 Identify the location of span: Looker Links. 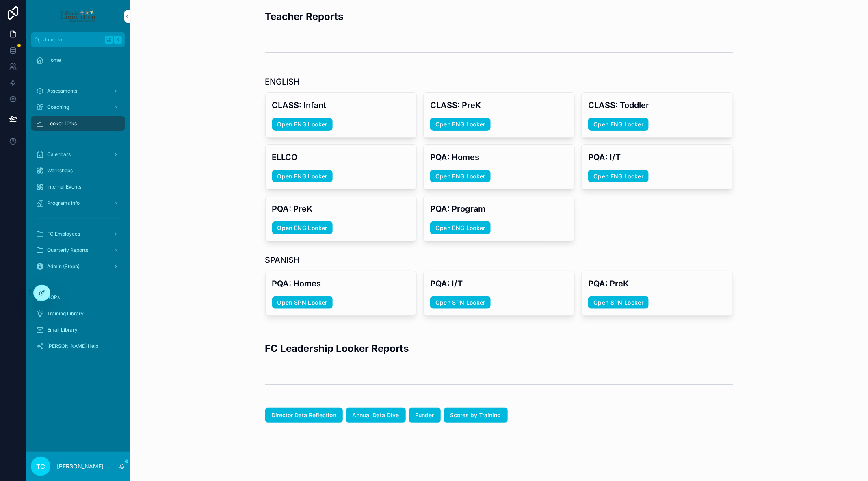
(62, 124).